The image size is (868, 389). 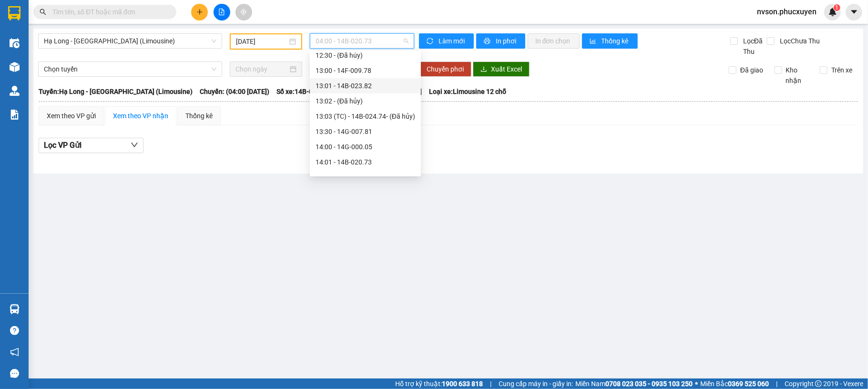 I want to click on div: Xem theo VP gửi, so click(x=71, y=116).